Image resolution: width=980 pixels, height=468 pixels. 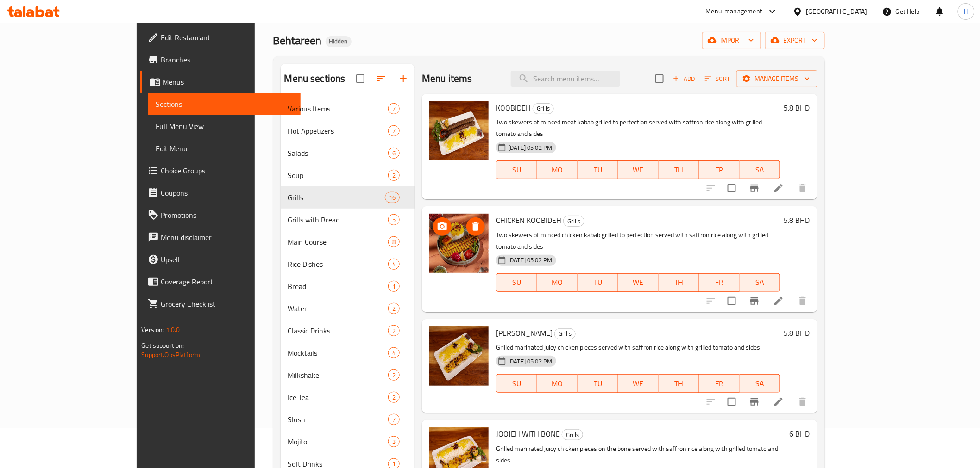 I want to click on div: Soup2, so click(x=348, y=176).